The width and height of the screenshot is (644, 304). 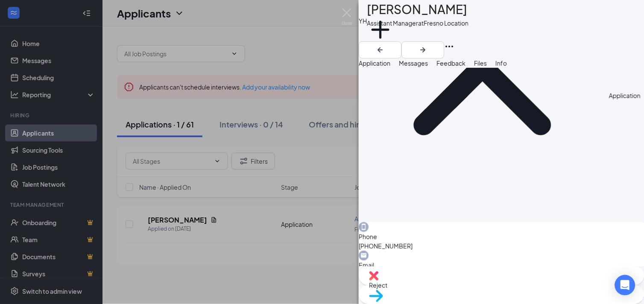 What do you see at coordinates (380, 50) in the screenshot?
I see `button: ArrowLeftNew` at bounding box center [380, 50].